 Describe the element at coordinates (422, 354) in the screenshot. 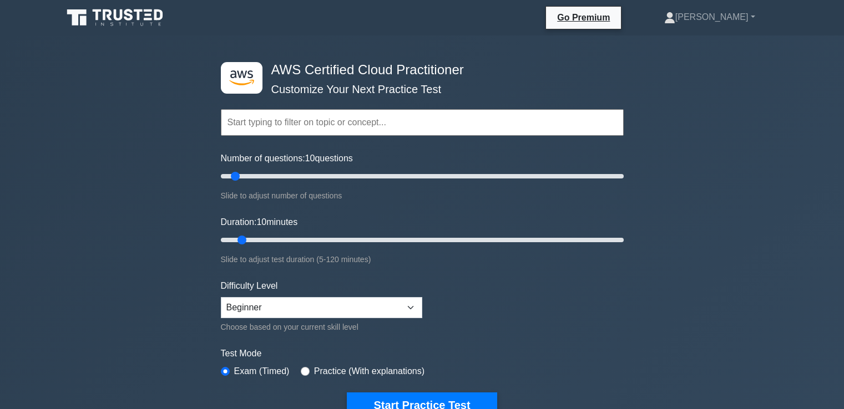

I see `label: Test Mode` at that location.